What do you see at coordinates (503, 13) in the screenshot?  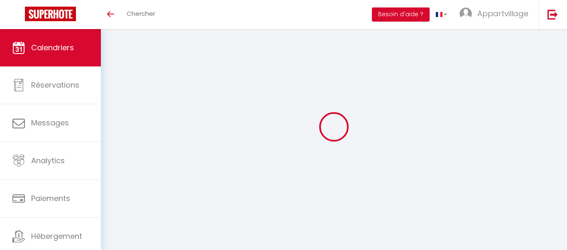 I see `span: Appartvillage` at bounding box center [503, 13].